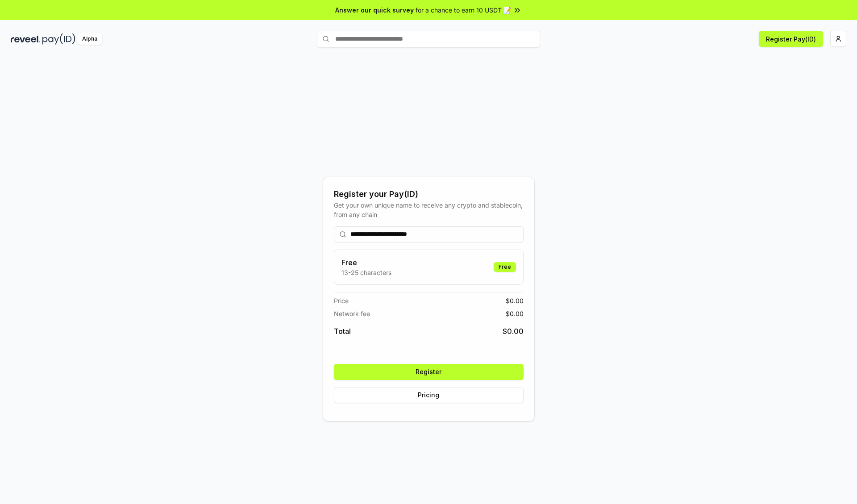 Image resolution: width=857 pixels, height=504 pixels. I want to click on button: Register, so click(428, 372).